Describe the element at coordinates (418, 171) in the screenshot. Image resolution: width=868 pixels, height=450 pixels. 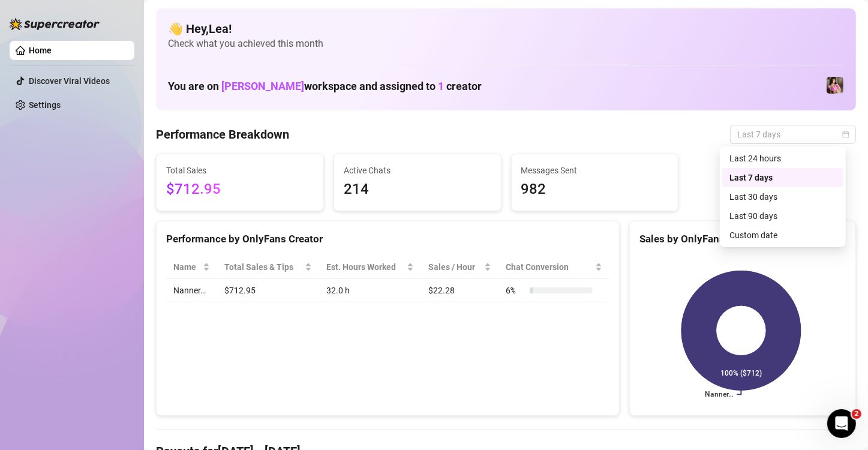
I see `span: Active Chats` at that location.